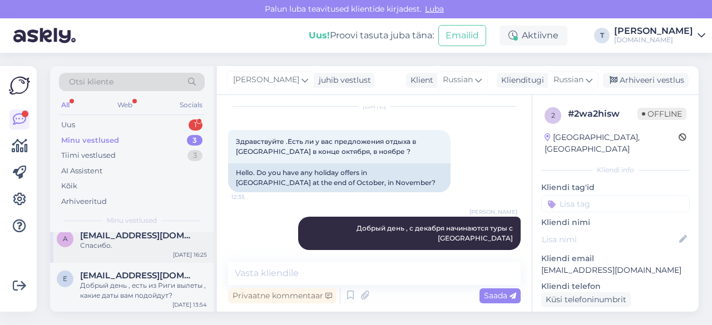 Image resolution: width=712 pixels, height=325 pixels. Describe the element at coordinates (84, 202) in the screenshot. I see `div: Arhiveeritud` at that location.